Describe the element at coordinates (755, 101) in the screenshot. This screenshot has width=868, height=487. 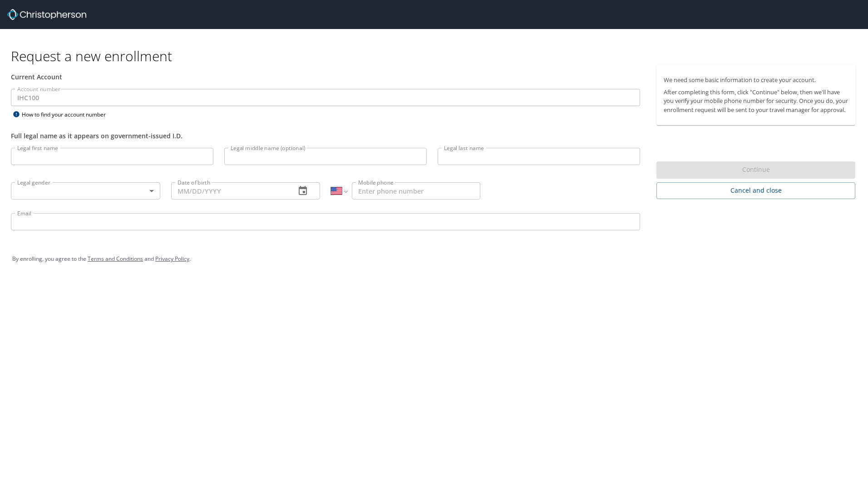
I see `p: After completing this form, click "Continue" below, then we'll have you verify your mobile phone ...` at that location.